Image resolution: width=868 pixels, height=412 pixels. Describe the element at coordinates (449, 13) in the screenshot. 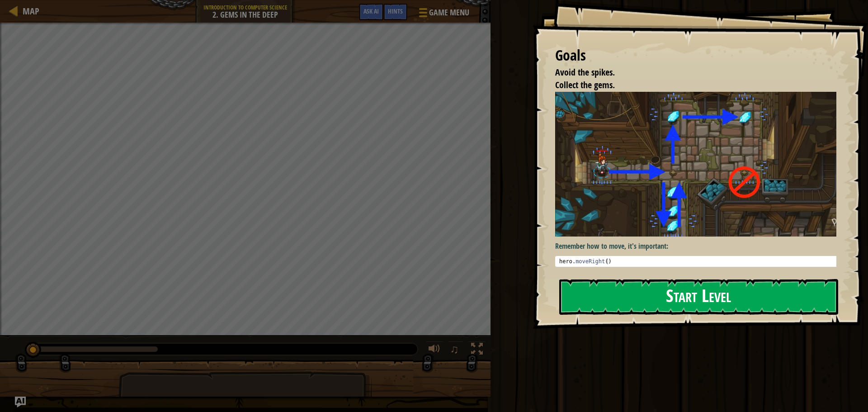

I see `span: Game Menu` at that location.